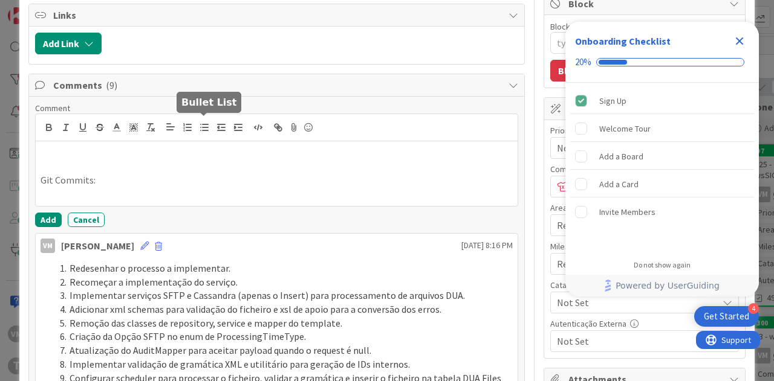 The width and height of the screenshot is (774, 381). What do you see at coordinates (68, 44) in the screenshot?
I see `button: Add Link` at bounding box center [68, 44].